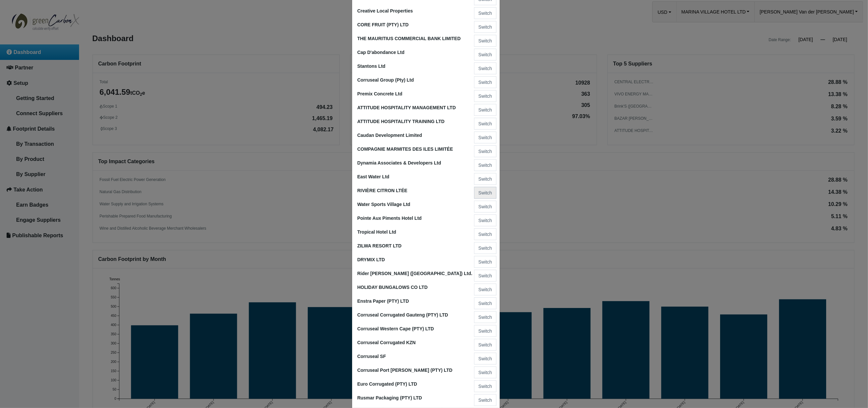  Describe the element at coordinates (389, 135) in the screenshot. I see `span: Caudan Development Limited` at that location.